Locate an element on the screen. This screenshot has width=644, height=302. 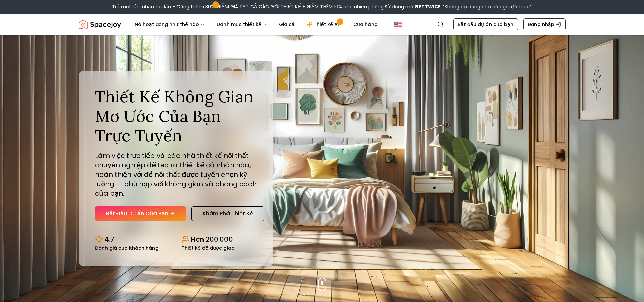
img: Logo Spacejoy is located at coordinates (100, 24).